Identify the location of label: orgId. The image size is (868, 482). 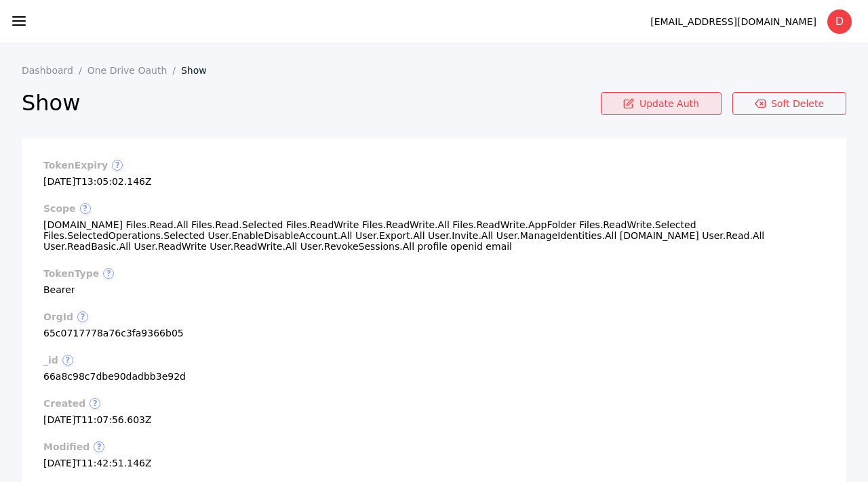
(434, 317).